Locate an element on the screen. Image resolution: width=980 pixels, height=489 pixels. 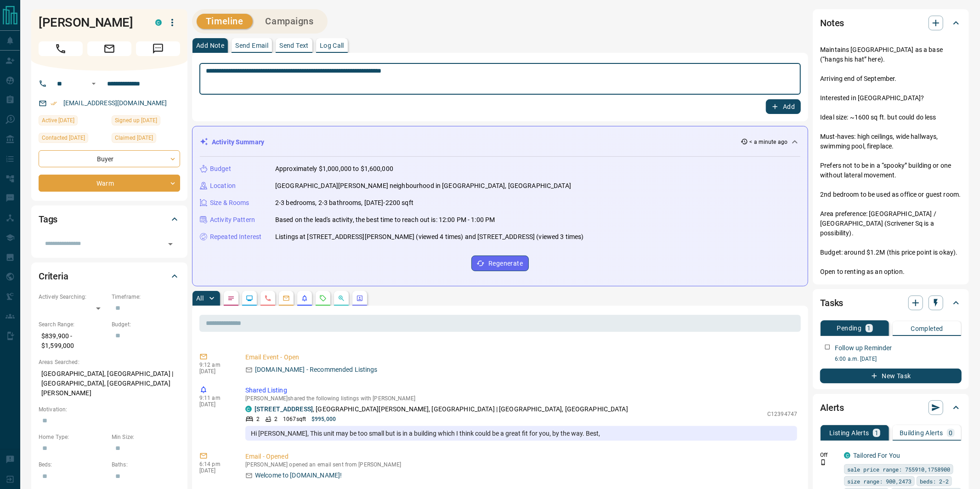
p: Location is located at coordinates (223, 186).